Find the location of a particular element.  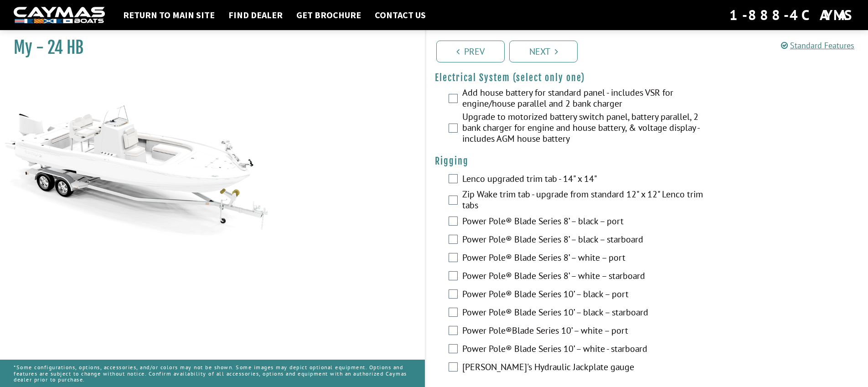

label: Power Pole® Blade Series 8’ – black – port is located at coordinates (584, 222).